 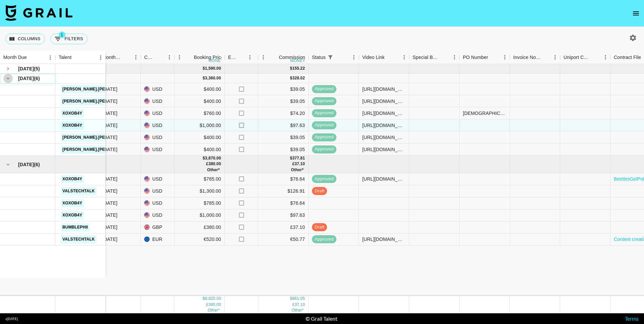 I want to click on div: Contract File, so click(x=627, y=57).